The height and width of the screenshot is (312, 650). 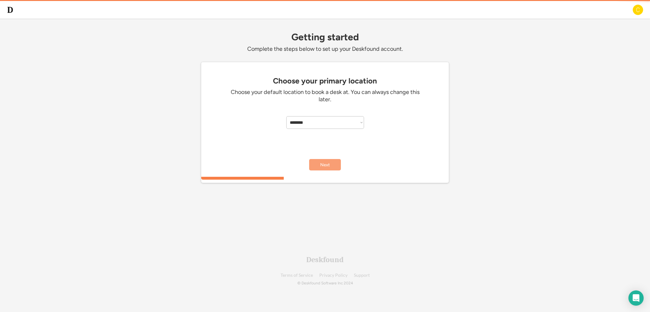 What do you see at coordinates (325, 37) in the screenshot?
I see `div: Getting started` at bounding box center [325, 37].